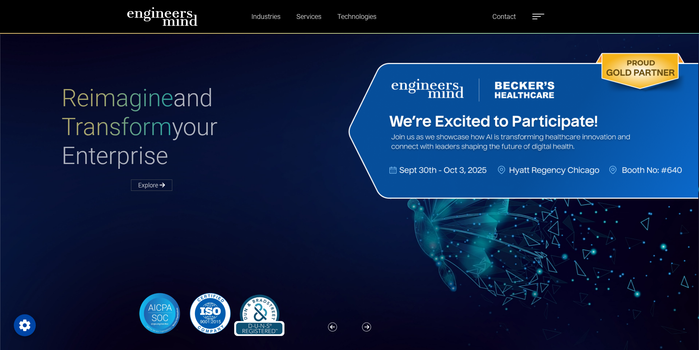 Image resolution: width=699 pixels, height=350 pixels. I want to click on a: Contact, so click(504, 17).